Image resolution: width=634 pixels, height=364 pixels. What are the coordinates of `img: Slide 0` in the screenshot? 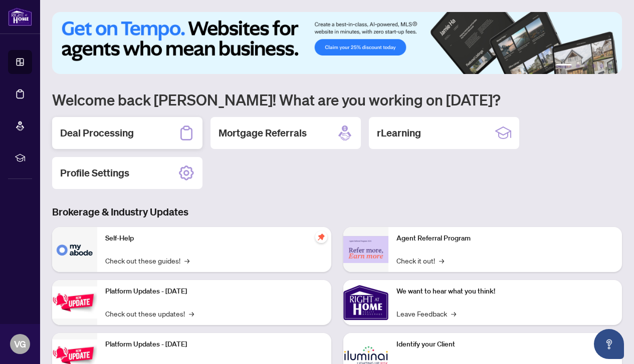 It's located at (337, 43).